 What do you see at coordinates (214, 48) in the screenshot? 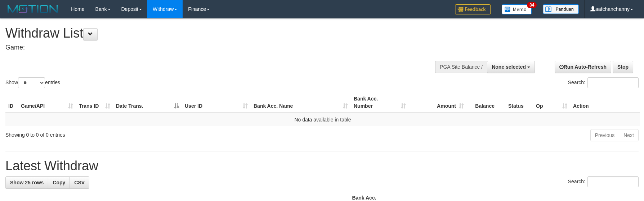
I see `h4: Game:` at bounding box center [214, 48].